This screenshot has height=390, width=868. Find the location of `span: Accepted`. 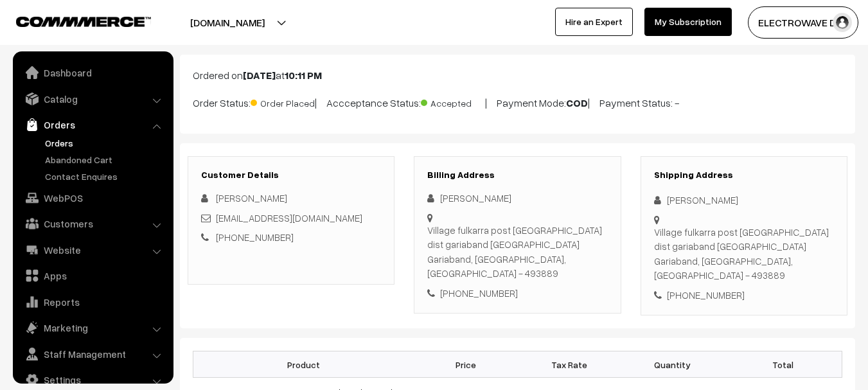

span: Accepted is located at coordinates (453, 102).